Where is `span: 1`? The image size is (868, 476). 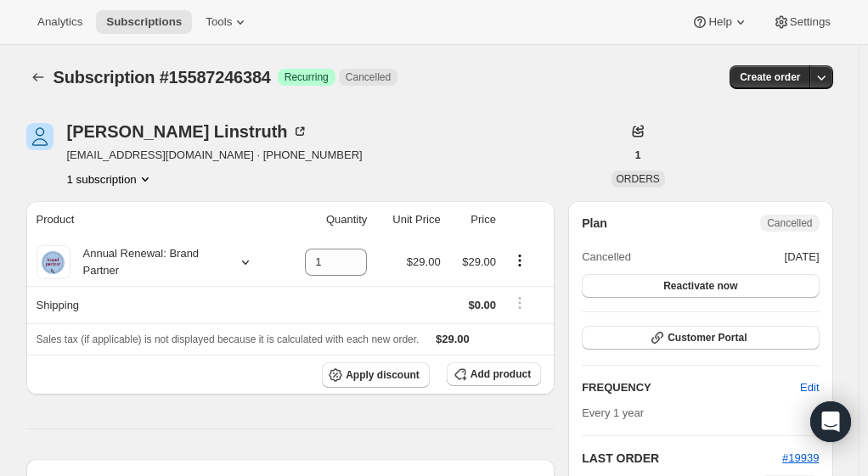 span: 1 is located at coordinates (638, 156).